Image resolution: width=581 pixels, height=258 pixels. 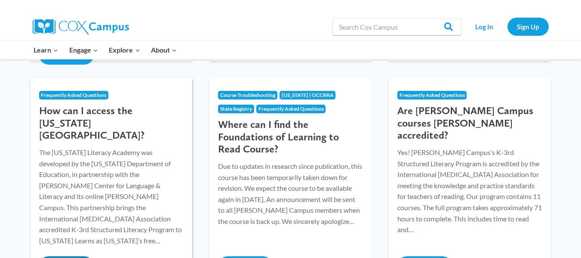 I want to click on h3: Where can I find the Foundations of Learning to Read Course?, so click(x=290, y=137).